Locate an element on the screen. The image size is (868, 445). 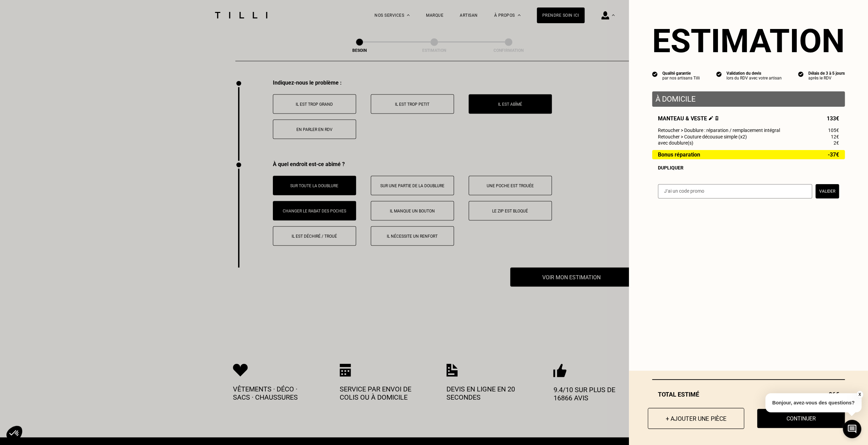
button: Valider is located at coordinates (827, 191).